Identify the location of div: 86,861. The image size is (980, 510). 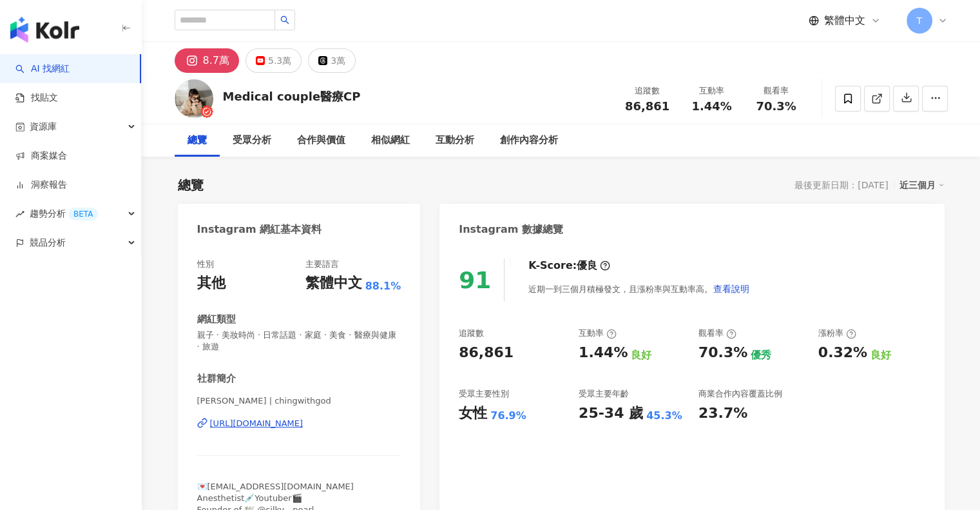
(486, 353).